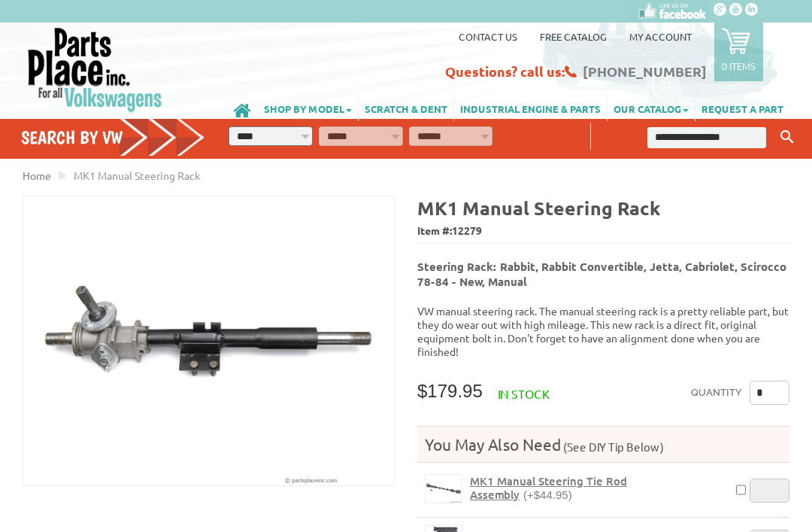 The width and height of the screenshot is (812, 532). Describe the element at coordinates (652, 108) in the screenshot. I see `a: OUR CATALOG` at that location.